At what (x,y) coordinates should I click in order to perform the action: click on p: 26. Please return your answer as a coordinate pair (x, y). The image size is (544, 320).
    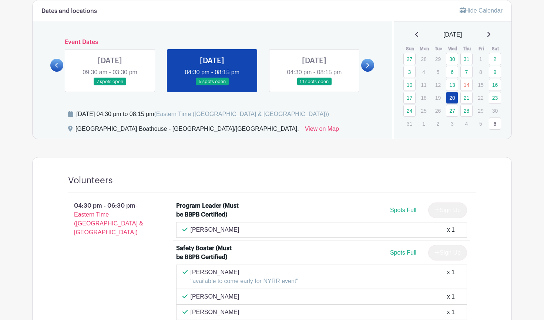
    Looking at the image, I should click on (438, 111).